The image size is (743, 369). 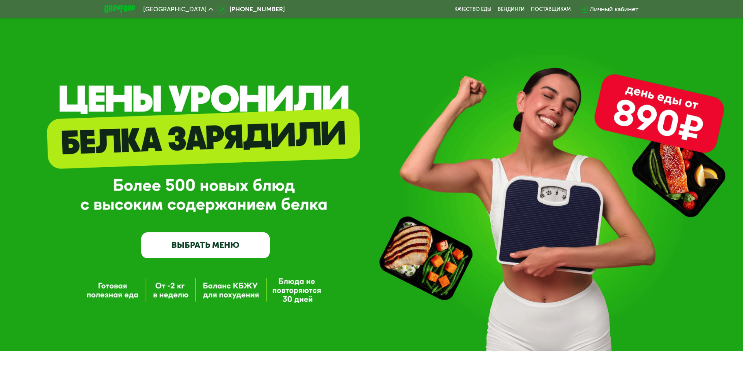 I want to click on a: ВЫБРАТЬ МЕНЮ, so click(x=205, y=245).